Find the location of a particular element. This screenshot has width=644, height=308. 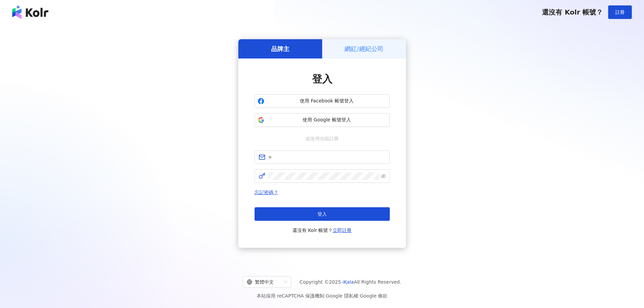

a: 立即註冊 is located at coordinates (342, 231).